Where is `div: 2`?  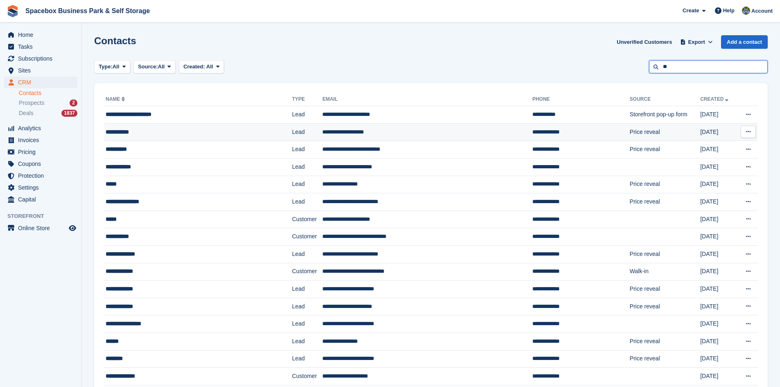 div: 2 is located at coordinates (73, 103).